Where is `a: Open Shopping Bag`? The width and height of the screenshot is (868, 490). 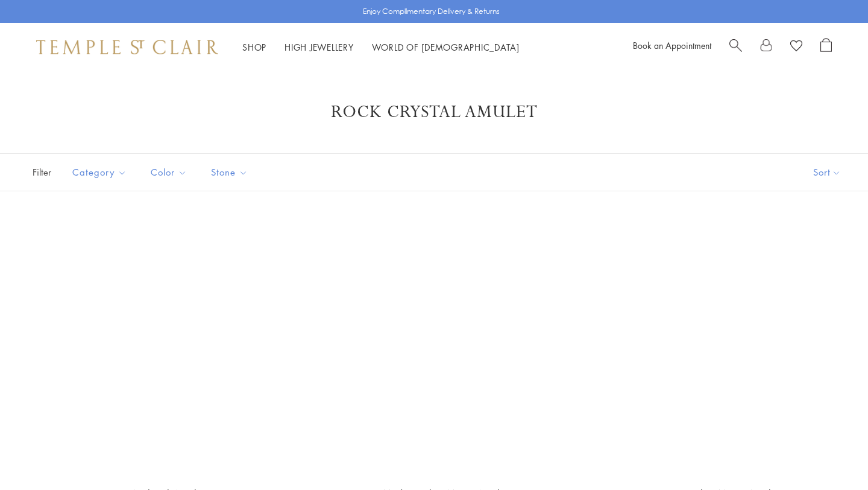 a: Open Shopping Bag is located at coordinates (825, 47).